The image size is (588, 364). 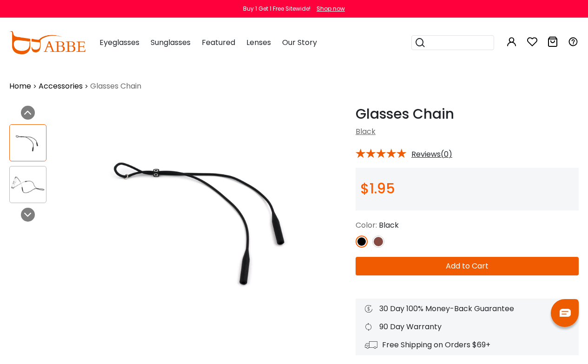 I want to click on div: Buy 1 Get 1 Free Sitewide!, so click(x=276, y=9).